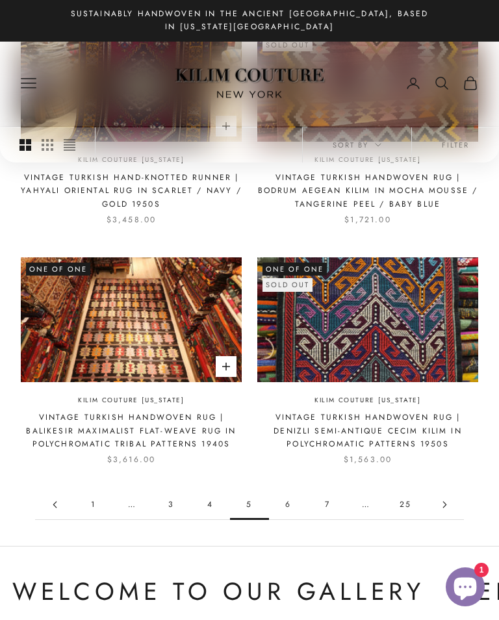 The width and height of the screenshot is (499, 620). I want to click on a: Vintage Turkish Handwoven Rug | Balikesir Maximalist Flat-Weave Rug in Polychromatic Tribal Patte..., so click(131, 430).